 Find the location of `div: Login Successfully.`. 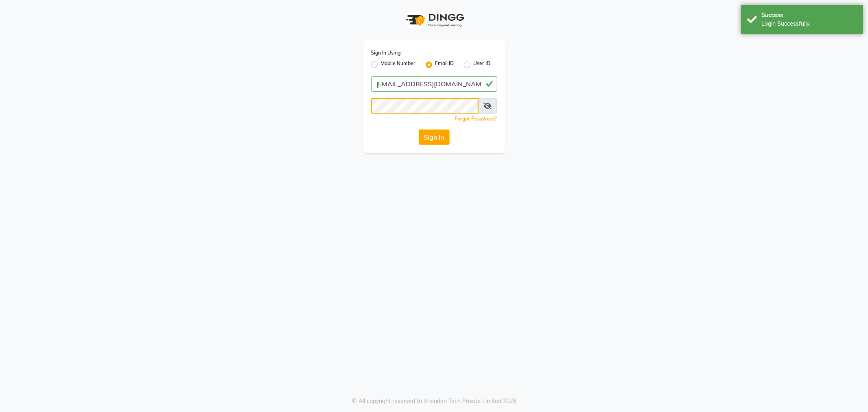

div: Login Successfully. is located at coordinates (809, 23).